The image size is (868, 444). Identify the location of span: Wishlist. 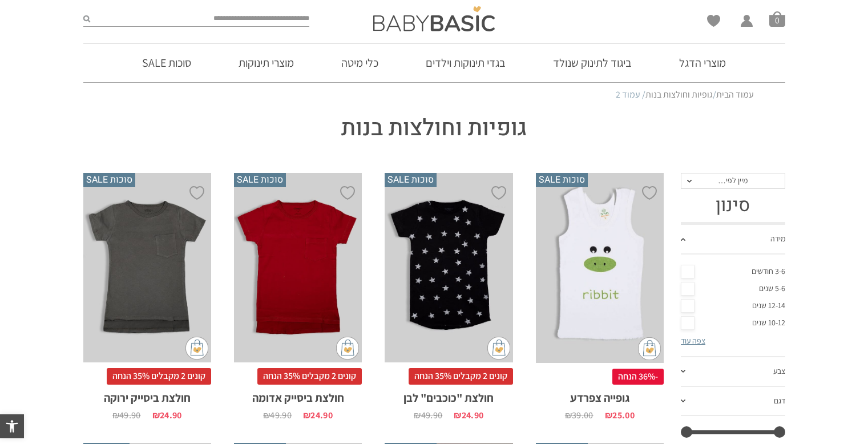
(713, 22).